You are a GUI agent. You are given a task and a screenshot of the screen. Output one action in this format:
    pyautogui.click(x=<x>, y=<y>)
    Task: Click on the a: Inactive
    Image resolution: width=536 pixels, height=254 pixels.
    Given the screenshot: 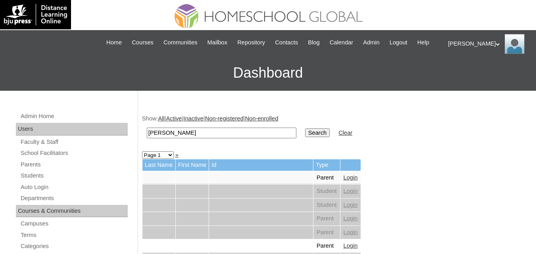 What is the action you would take?
    pyautogui.click(x=193, y=119)
    